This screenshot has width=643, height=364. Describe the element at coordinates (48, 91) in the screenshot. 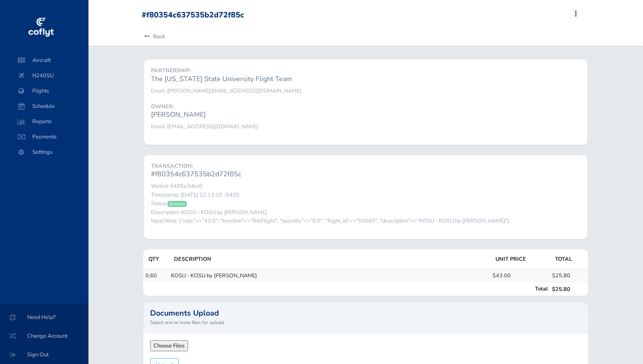

I see `span: Flights` at that location.